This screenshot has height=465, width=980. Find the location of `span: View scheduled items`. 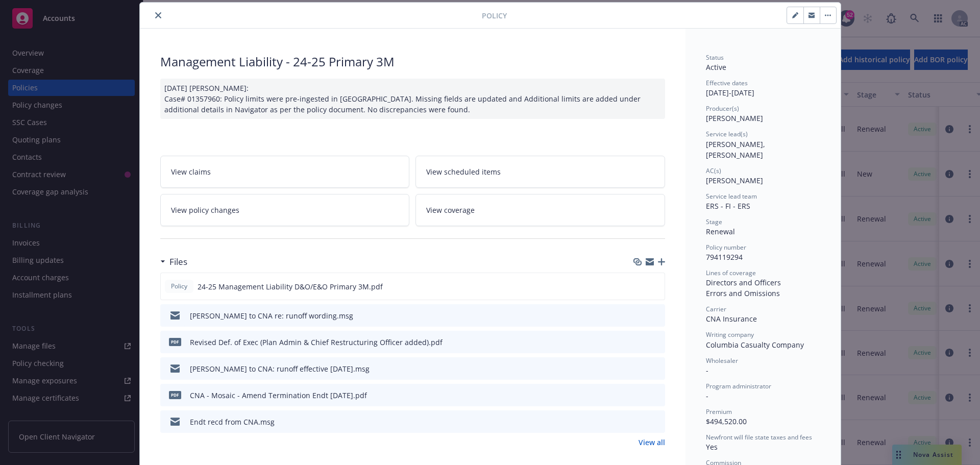

span: View scheduled items is located at coordinates (464, 172).